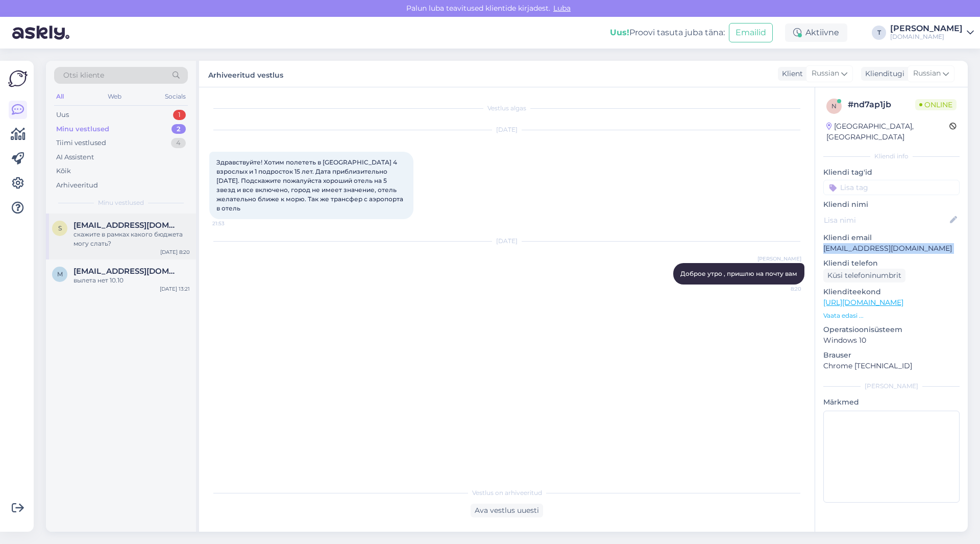 The height and width of the screenshot is (544, 980). Describe the element at coordinates (77, 185) in the screenshot. I see `div: Arhiveeritud` at that location.